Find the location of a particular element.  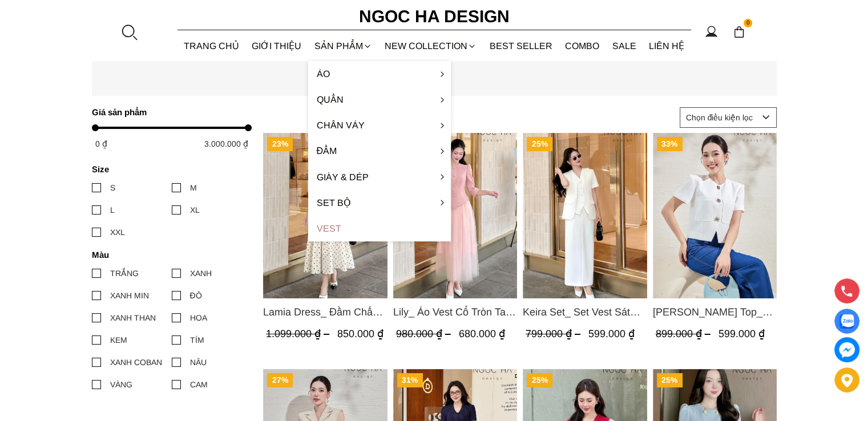

a: messenger is located at coordinates (847, 350).